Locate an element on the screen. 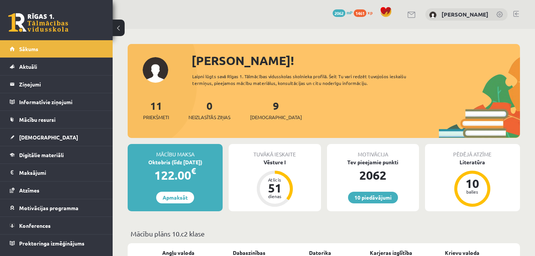 The image size is (535, 256). a: Informatīvie ziņojumi is located at coordinates (56, 102).